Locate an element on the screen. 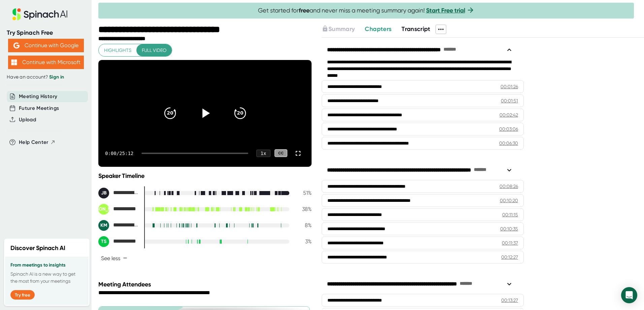 The width and height of the screenshot is (644, 310). button: Chapters is located at coordinates (378, 29).